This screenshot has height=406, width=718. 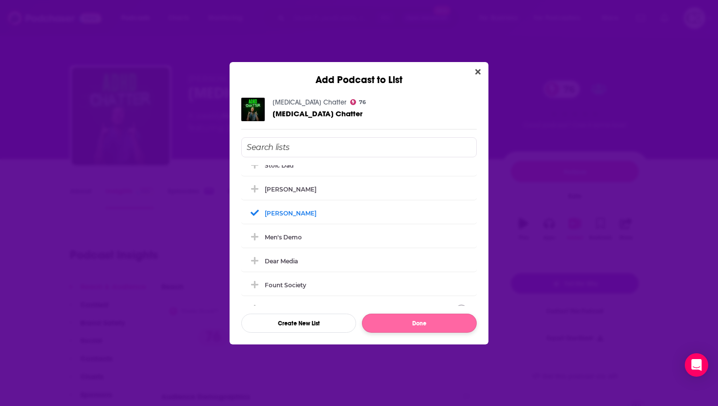 What do you see at coordinates (253, 109) in the screenshot?
I see `img: ADHD Chatter` at bounding box center [253, 109].